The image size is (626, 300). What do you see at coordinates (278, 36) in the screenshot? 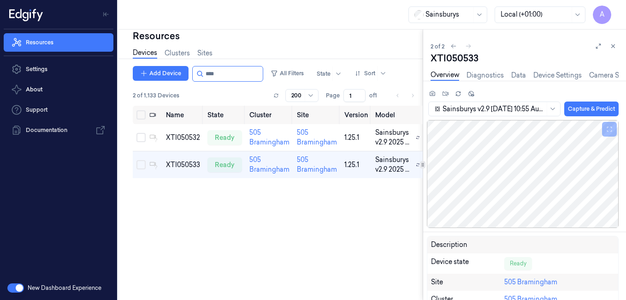
I see `div: Resources` at bounding box center [278, 36].